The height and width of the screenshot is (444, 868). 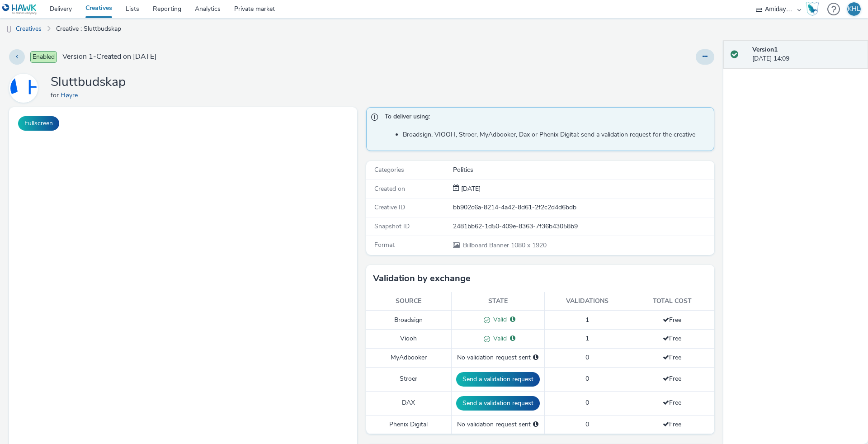 I want to click on td: Viooh, so click(x=409, y=340).